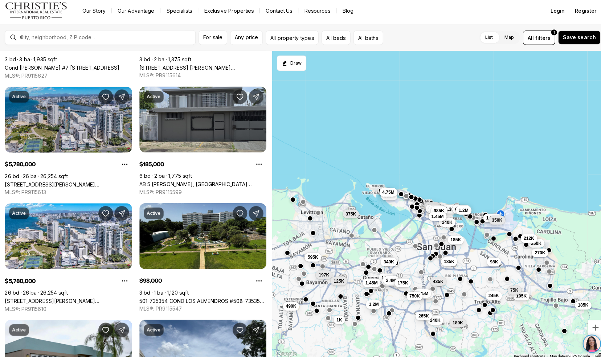 This screenshot has height=357, width=601. Describe the element at coordinates (488, 218) in the screenshot. I see `span: 1.18M` at that location.